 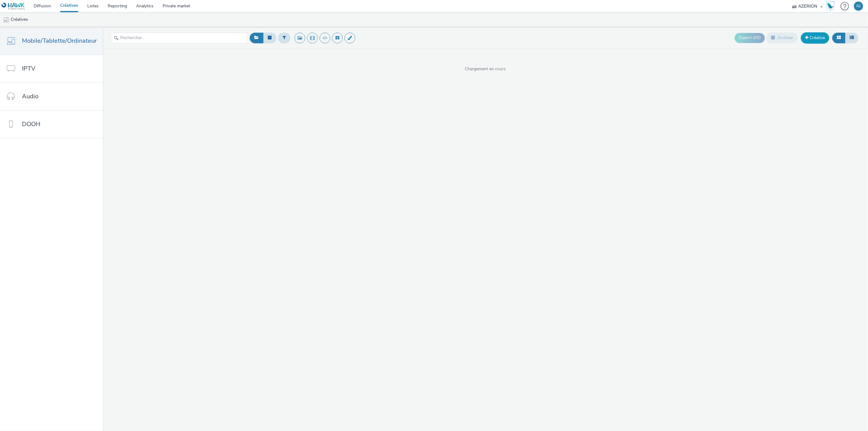 I want to click on div: AJ, so click(x=859, y=6).